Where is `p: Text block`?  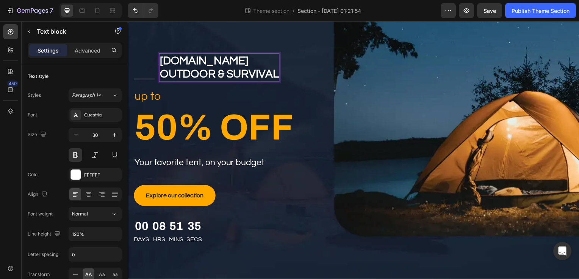 p: Text block is located at coordinates (69, 31).